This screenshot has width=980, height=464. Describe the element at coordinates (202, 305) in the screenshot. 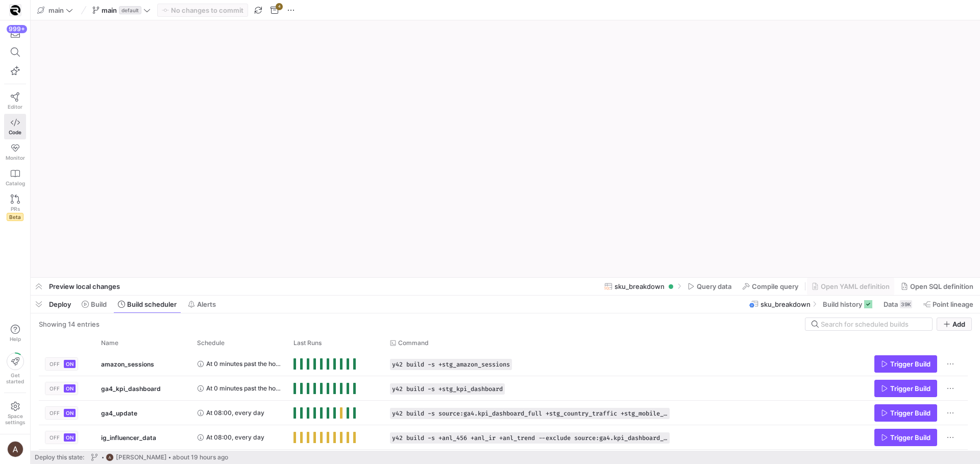

I see `button: Alerts` at that location.